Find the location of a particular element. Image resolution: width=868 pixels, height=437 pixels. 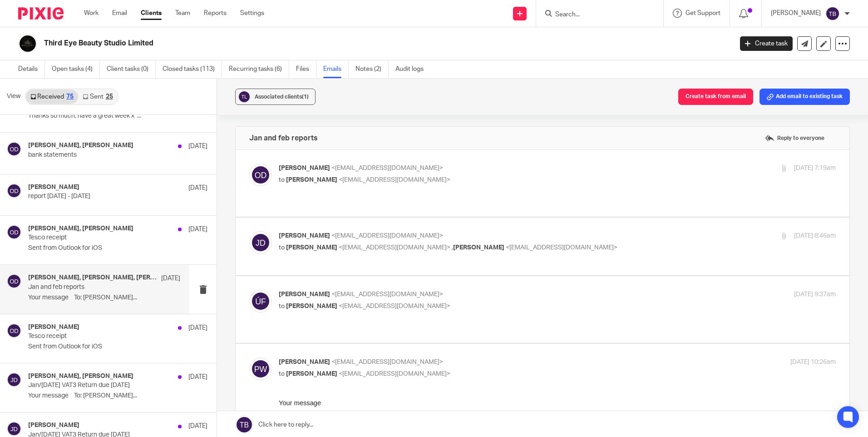

a: Work is located at coordinates (91, 13).